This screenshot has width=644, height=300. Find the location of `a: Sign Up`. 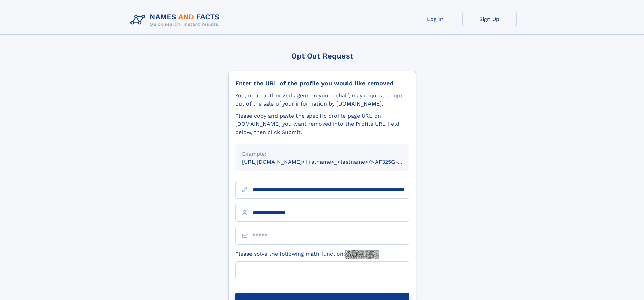

a: Sign Up is located at coordinates (490, 19).